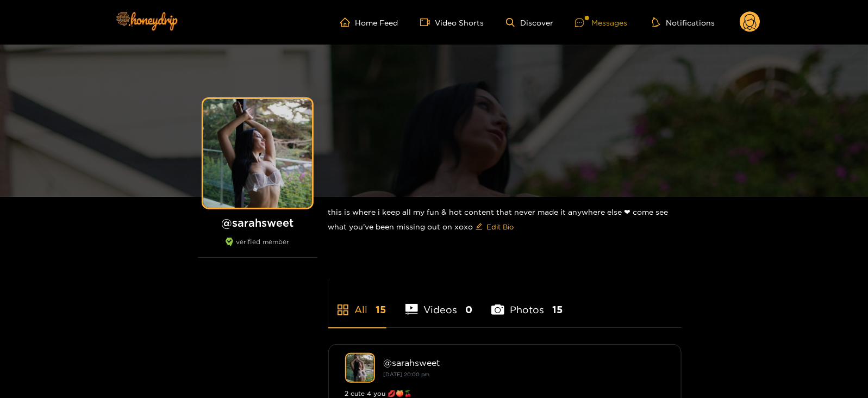  I want to click on h1: @ sarahsweet, so click(257, 223).